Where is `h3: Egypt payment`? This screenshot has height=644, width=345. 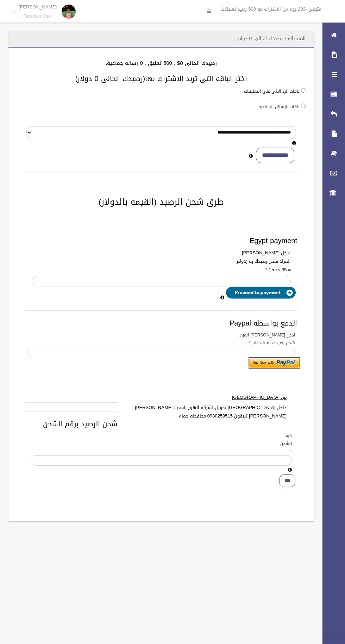 h3: Egypt payment is located at coordinates (161, 241).